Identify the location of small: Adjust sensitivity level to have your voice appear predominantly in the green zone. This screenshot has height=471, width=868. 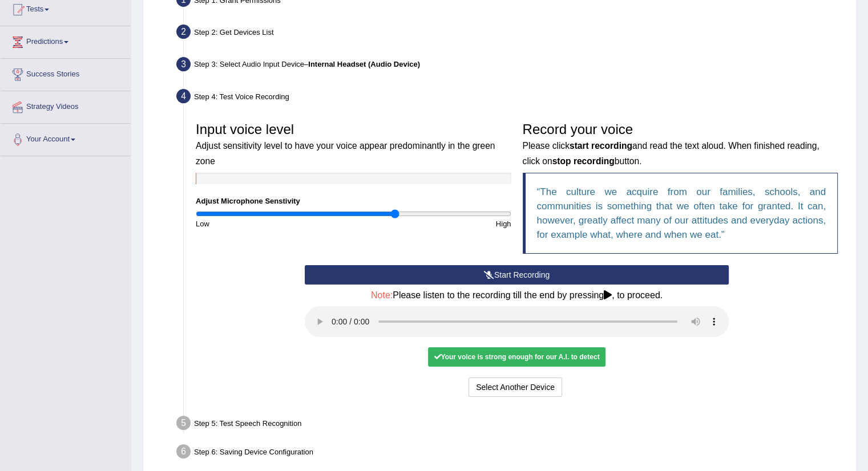
(346, 153).